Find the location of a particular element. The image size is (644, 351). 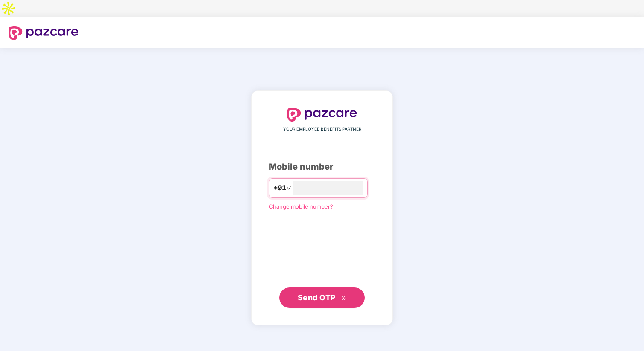

span: down is located at coordinates (289, 188).